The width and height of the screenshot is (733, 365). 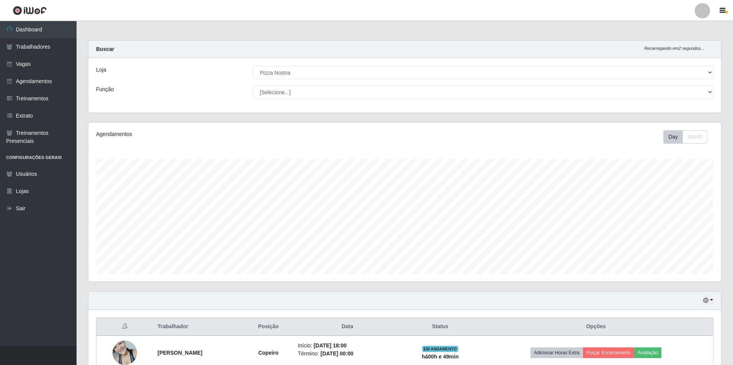 What do you see at coordinates (674, 48) in the screenshot?
I see `i: Recarregando em 2 segundos...` at bounding box center [674, 48].